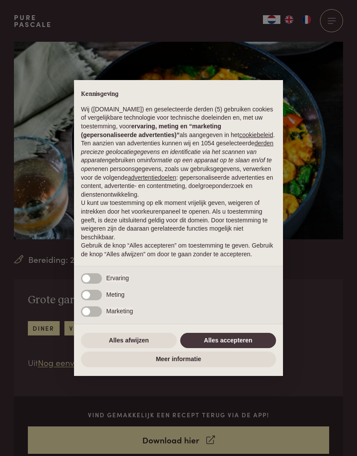 The image size is (357, 456). What do you see at coordinates (178, 220) in the screenshot?
I see `p: U kunt uw toestemming op elk moment vrijelijk geven, weigeren of intrekken door het voorkeurenpan...` at bounding box center [178, 220].